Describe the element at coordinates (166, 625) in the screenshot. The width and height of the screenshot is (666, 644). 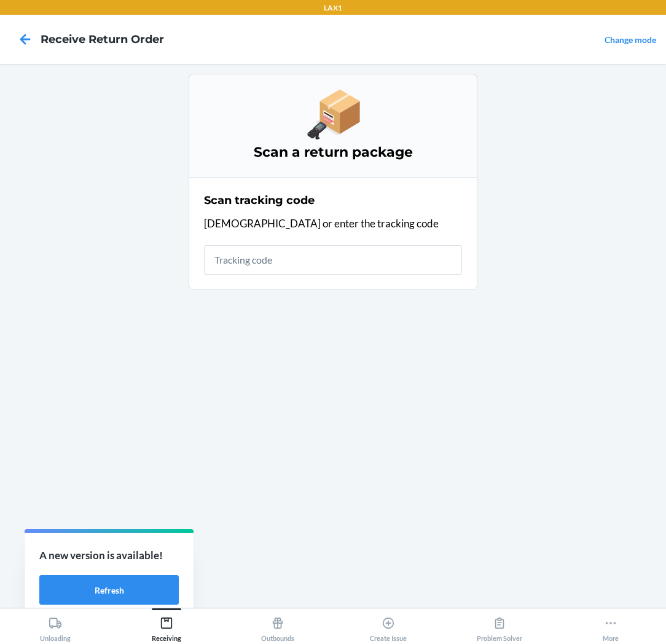
I see `button: Receiving` at that location.